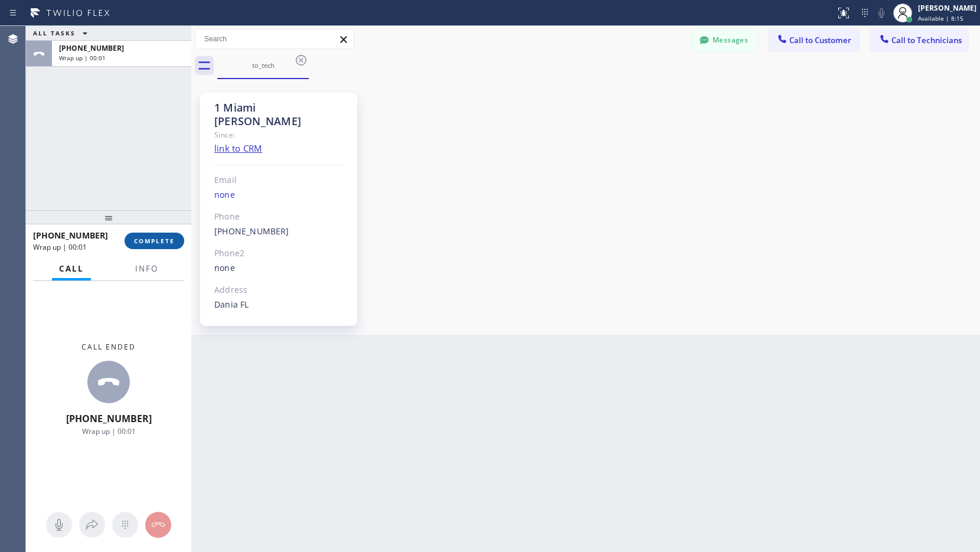  What do you see at coordinates (125, 525) in the screenshot?
I see `button: Open dialpad` at bounding box center [125, 525].